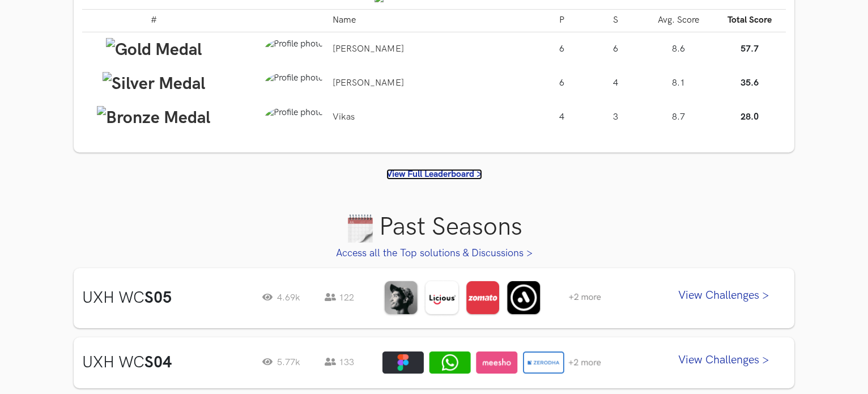 Image resolution: width=868 pixels, height=394 pixels. I want to click on img: Gold Medal, so click(153, 50).